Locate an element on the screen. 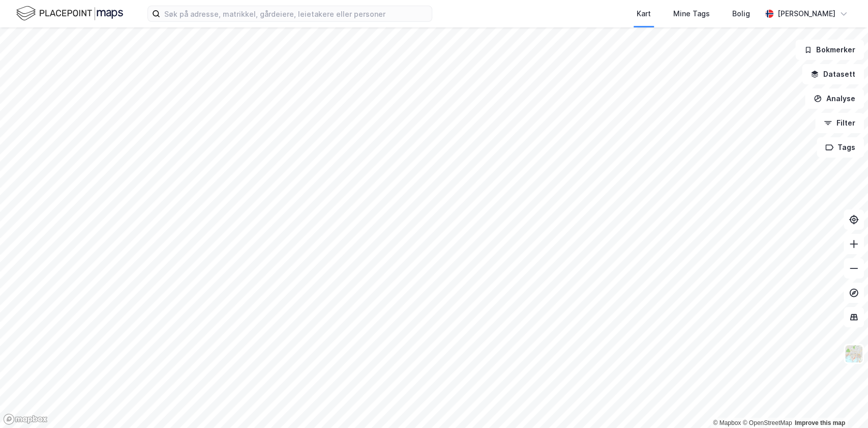  a: Mapbox is located at coordinates (727, 423).